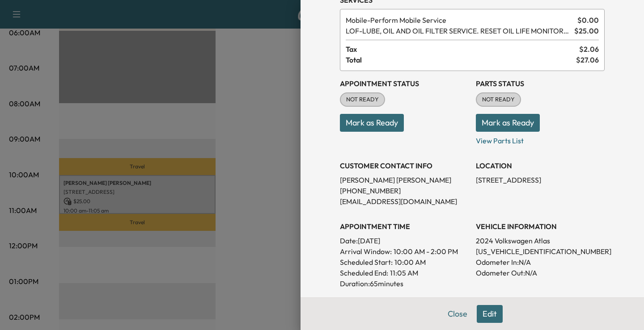 This screenshot has width=644, height=330. Describe the element at coordinates (540, 83) in the screenshot. I see `h3: Parts Status` at that location.